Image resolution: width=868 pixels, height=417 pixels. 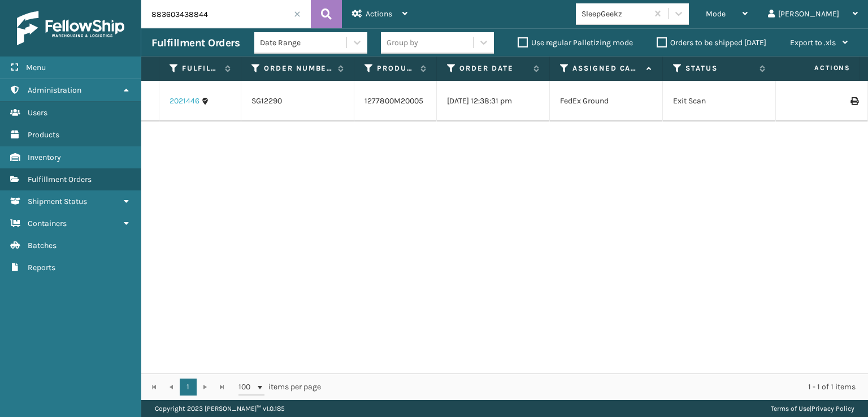 What do you see at coordinates (41, 267) in the screenshot?
I see `span: Reports` at bounding box center [41, 267].